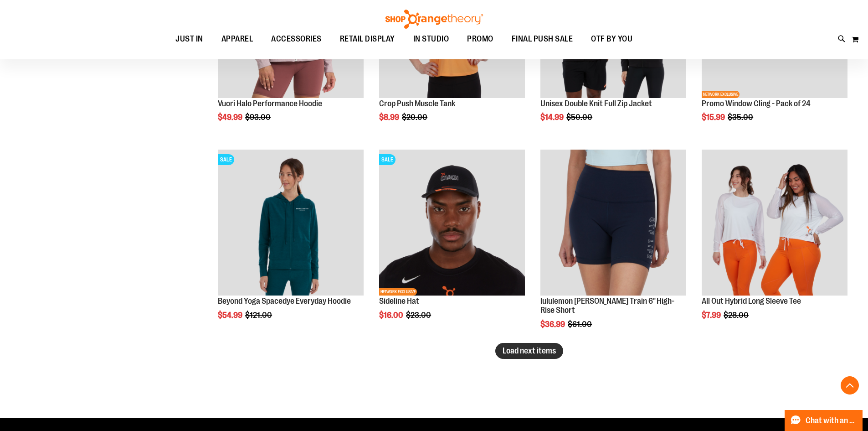 This screenshot has width=868, height=431. I want to click on a: Unisex Double Knit Full Zip Jacket, so click(596, 103).